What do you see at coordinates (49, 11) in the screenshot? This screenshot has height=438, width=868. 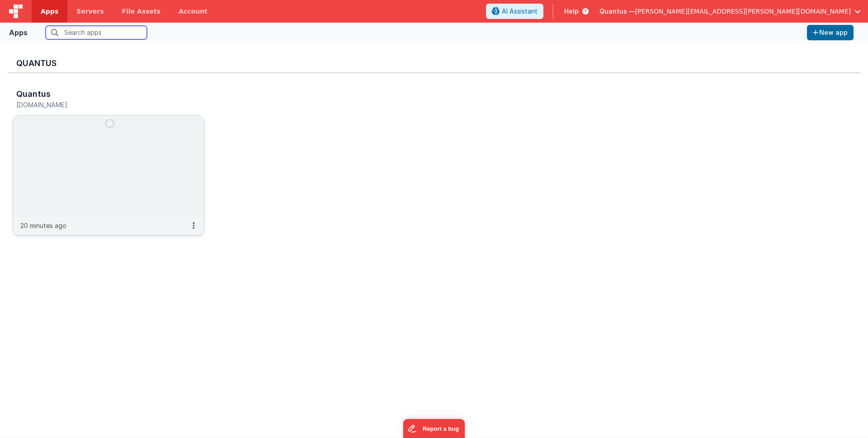 I see `span: Apps` at bounding box center [49, 11].